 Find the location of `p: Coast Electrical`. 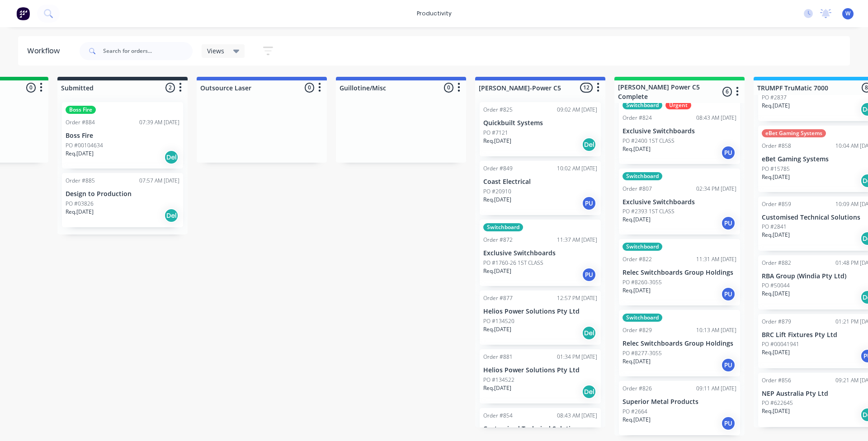

p: Coast Electrical is located at coordinates (541, 182).